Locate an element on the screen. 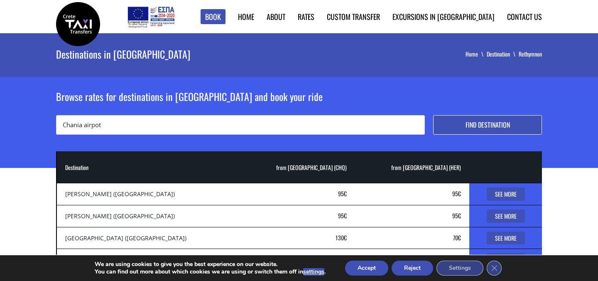 The width and height of the screenshot is (598, 281). bdi: 130 is located at coordinates (341, 237).